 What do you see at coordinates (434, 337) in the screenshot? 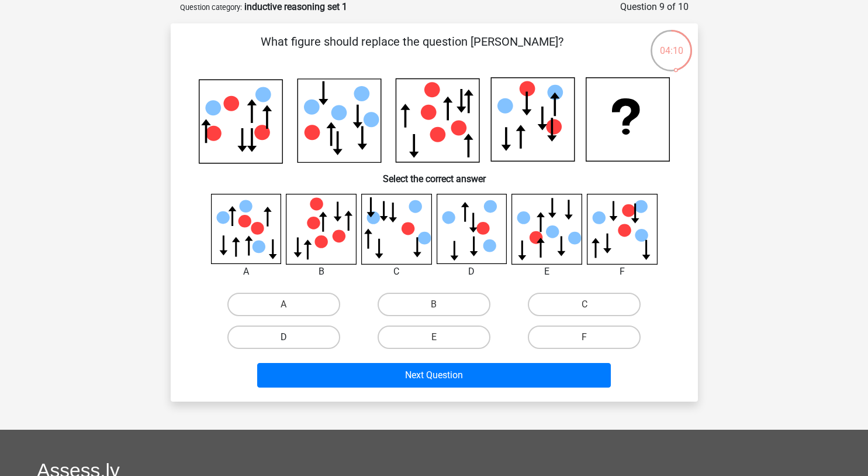
I see `label: E` at bounding box center [434, 337].